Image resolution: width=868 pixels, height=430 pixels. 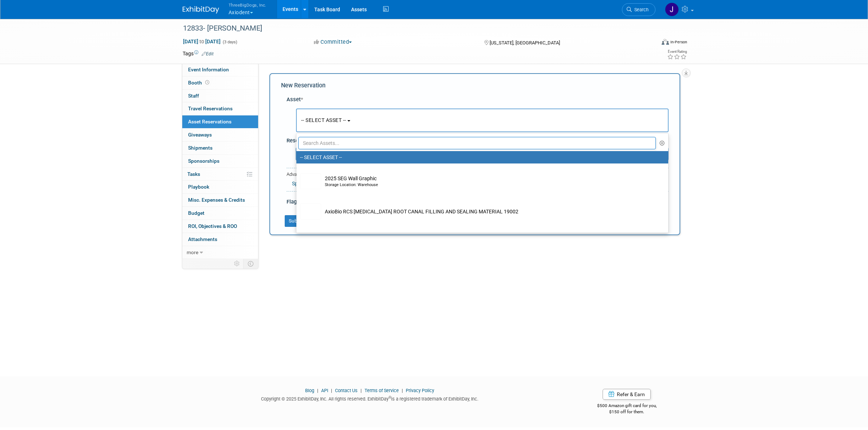 What do you see at coordinates (665, 42) in the screenshot?
I see `img: Format-Inperson.png` at bounding box center [665, 42].